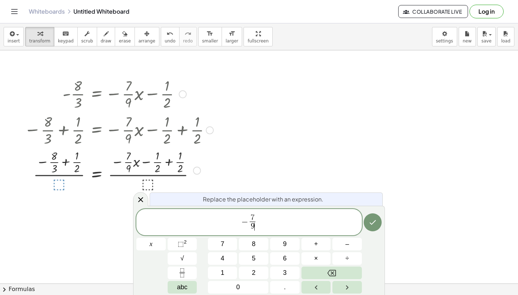 The image size is (518, 295). What do you see at coordinates (347, 258) in the screenshot?
I see `button: Divide` at bounding box center [347, 258].